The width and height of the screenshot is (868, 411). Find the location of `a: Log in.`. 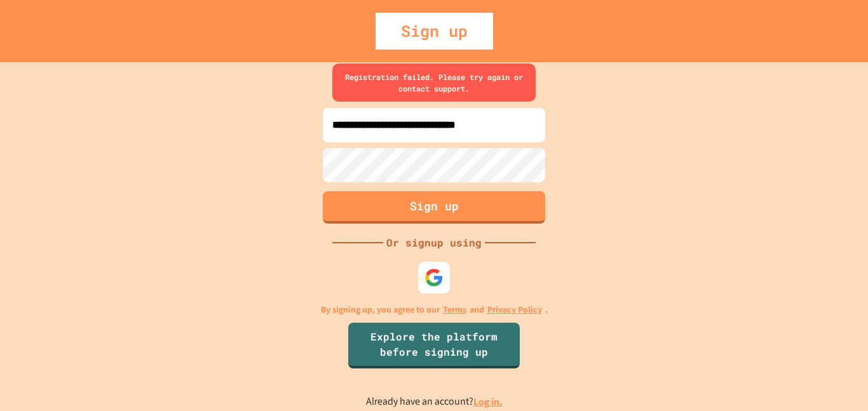

a: Log in. is located at coordinates (488, 402).